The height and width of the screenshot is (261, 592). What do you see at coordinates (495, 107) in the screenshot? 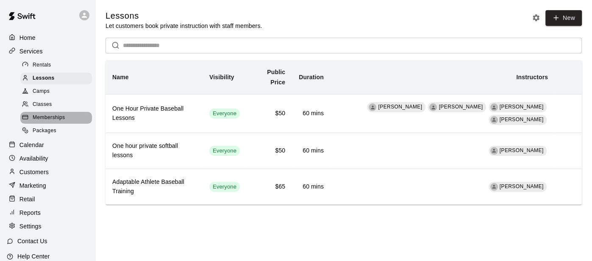
I see `div: Cris Reynolds` at bounding box center [495, 107].